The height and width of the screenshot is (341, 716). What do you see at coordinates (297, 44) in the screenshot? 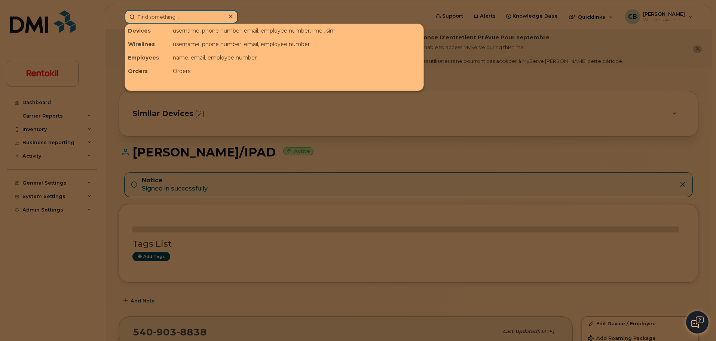
I see `div: username, phone number, email, employee number` at bounding box center [297, 44].